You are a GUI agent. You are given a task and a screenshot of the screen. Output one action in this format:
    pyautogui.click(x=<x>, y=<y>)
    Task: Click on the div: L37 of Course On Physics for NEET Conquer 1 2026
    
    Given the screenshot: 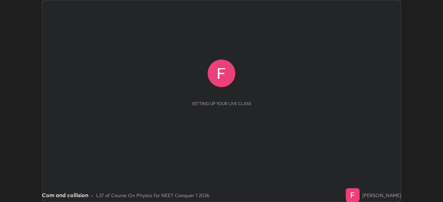 What is the action you would take?
    pyautogui.click(x=153, y=195)
    